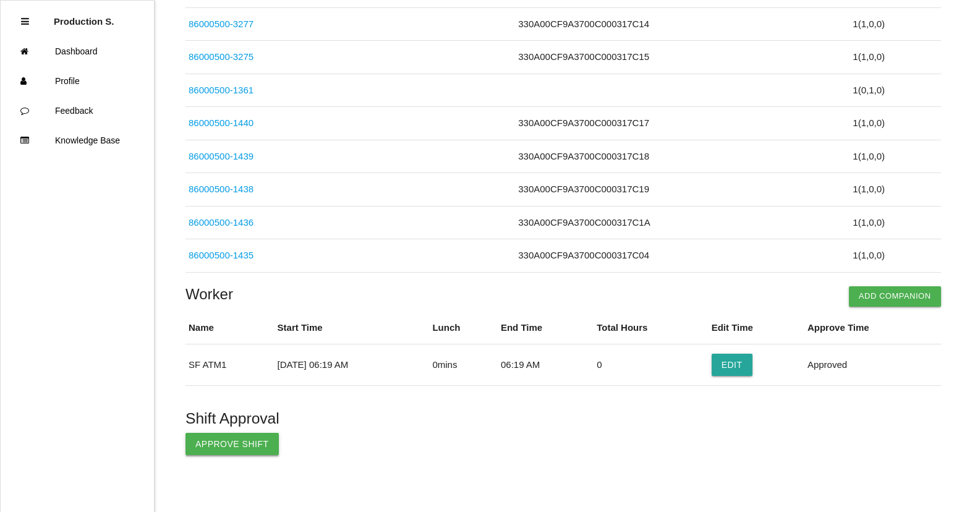 This screenshot has width=980, height=512. What do you see at coordinates (221, 255) in the screenshot?
I see `a: 86000500-1435` at bounding box center [221, 255].